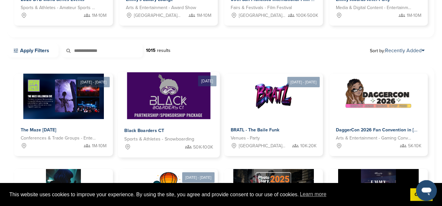 The image size is (442, 206). I want to click on span: Sports & Athletes - Snowboarding, so click(159, 139).